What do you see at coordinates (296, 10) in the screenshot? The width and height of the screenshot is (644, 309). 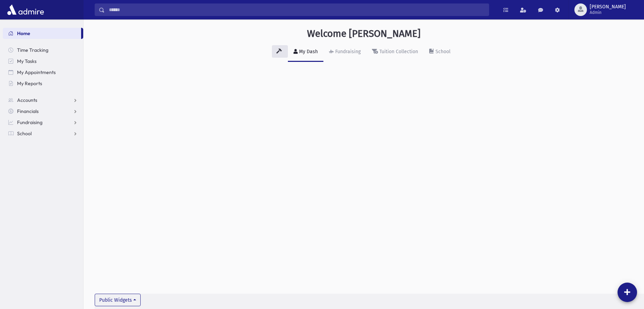 I see `input: Search` at bounding box center [296, 10].